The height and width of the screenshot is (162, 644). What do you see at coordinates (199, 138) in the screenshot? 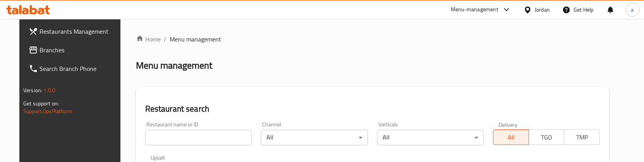
I see `input: Search for restaurant name or ID..` at bounding box center [199, 138].